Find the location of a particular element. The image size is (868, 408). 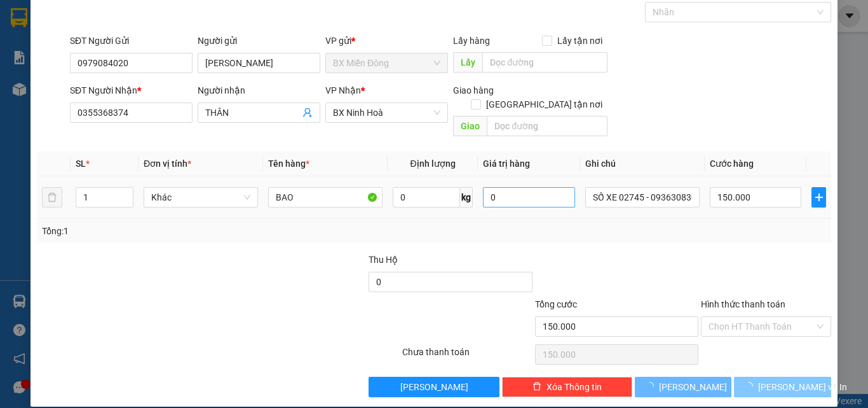

span: Xóa Thông tin is located at coordinates (574, 387).